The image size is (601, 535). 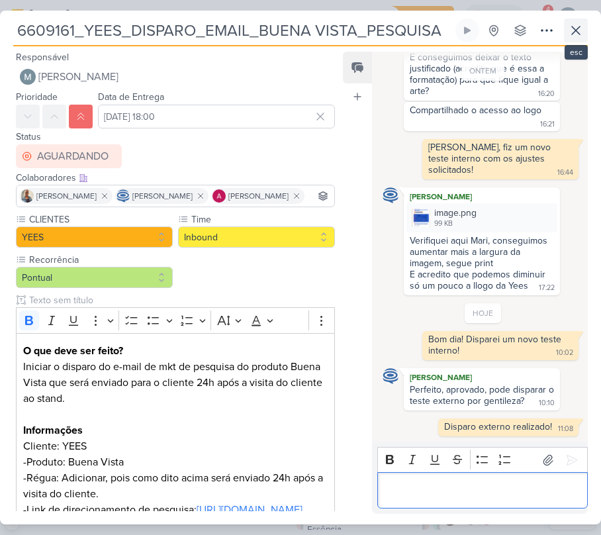 What do you see at coordinates (546, 94) in the screenshot?
I see `div: 16:20` at bounding box center [546, 94].